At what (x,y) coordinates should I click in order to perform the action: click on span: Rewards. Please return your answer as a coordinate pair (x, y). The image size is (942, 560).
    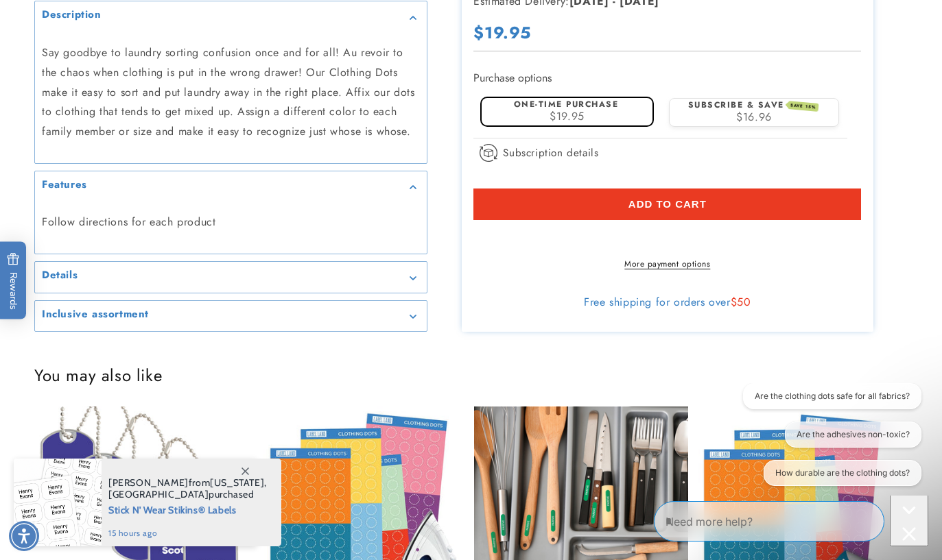
    Looking at the image, I should click on (13, 280).